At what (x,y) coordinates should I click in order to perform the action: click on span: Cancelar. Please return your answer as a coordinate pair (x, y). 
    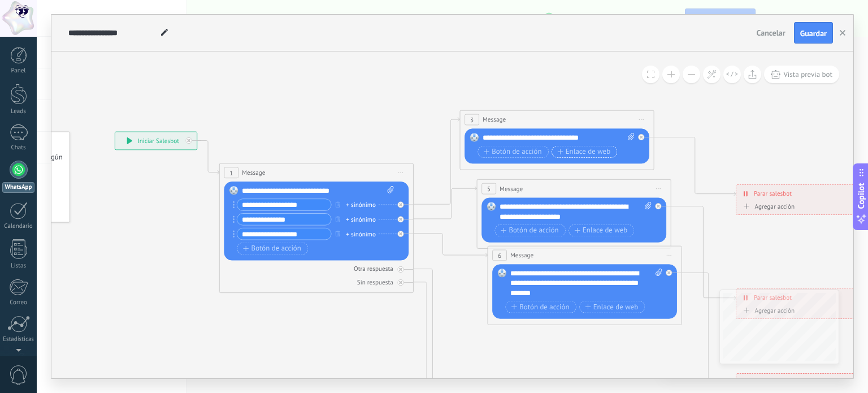
    Looking at the image, I should click on (771, 33).